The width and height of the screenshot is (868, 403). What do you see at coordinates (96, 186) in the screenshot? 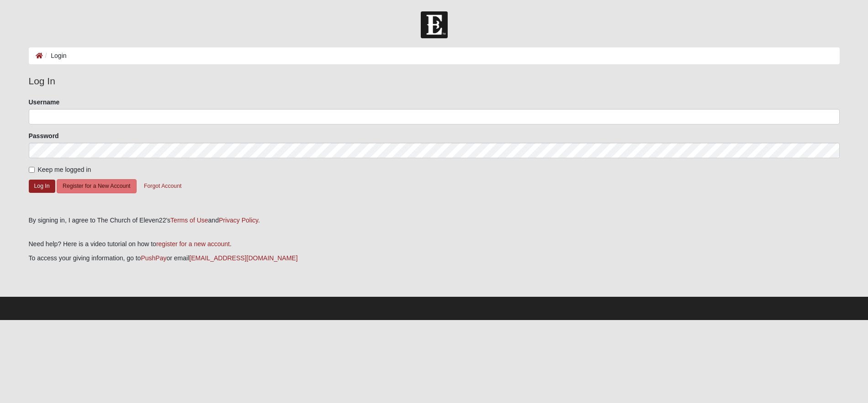
I see `button: Register for a New Account` at bounding box center [96, 186].